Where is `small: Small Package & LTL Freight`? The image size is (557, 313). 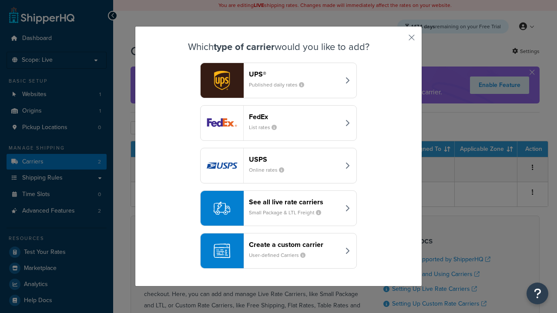 small: Small Package & LTL Freight is located at coordinates (288, 213).